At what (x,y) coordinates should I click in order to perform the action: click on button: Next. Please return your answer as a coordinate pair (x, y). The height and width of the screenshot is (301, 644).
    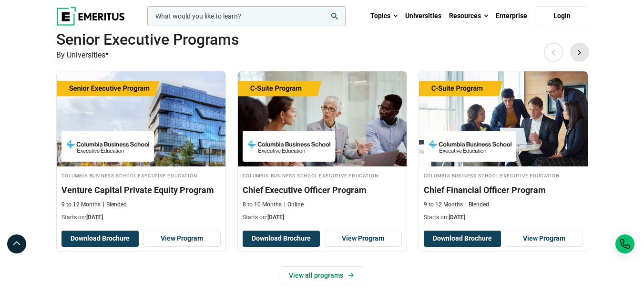
    Looking at the image, I should click on (580, 52).